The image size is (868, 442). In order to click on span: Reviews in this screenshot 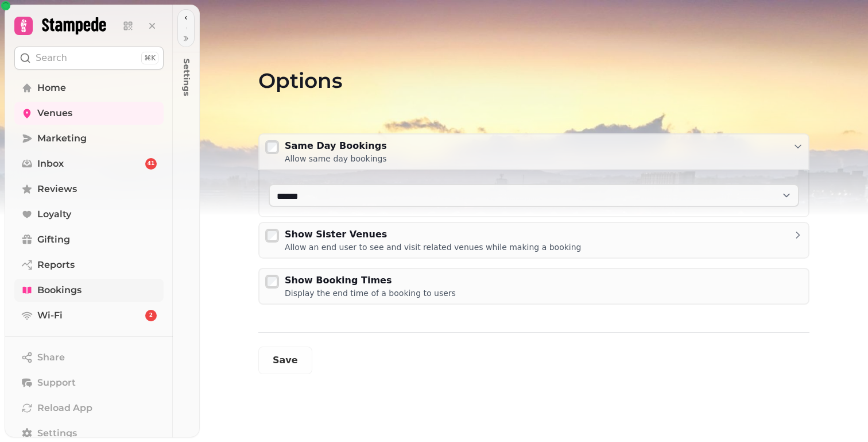, I will do `click(57, 189)`.